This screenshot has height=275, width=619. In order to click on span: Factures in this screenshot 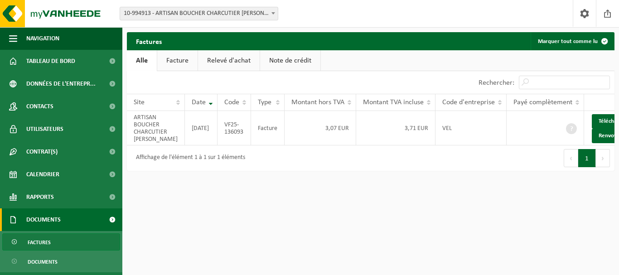, I will do `click(39, 242)`.